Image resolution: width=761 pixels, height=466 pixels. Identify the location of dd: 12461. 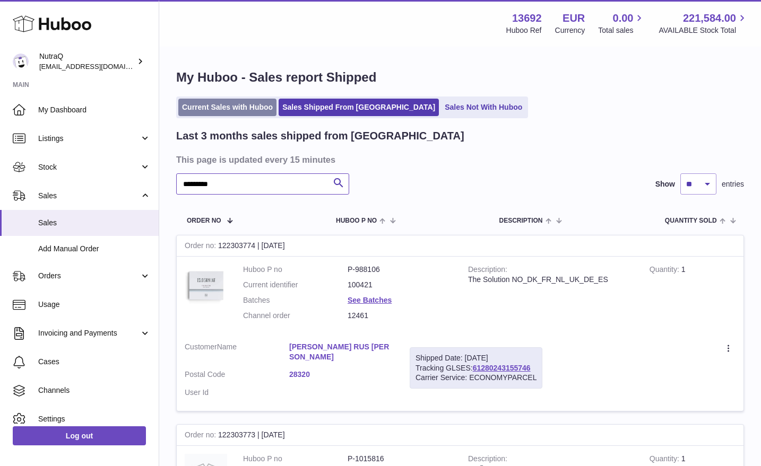
(400, 316).